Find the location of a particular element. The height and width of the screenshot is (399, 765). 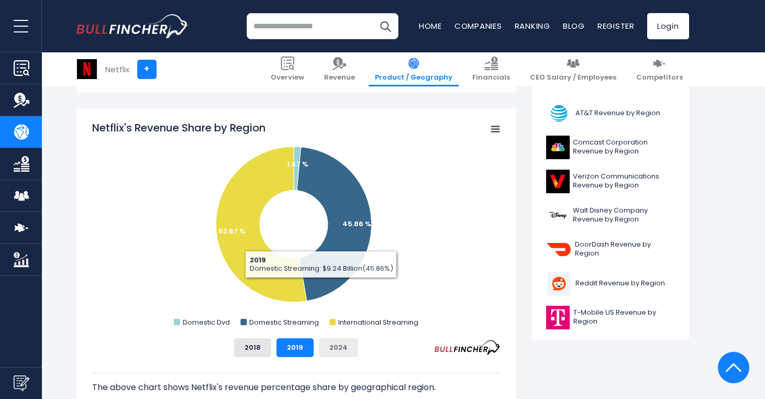

svg: Netflix's Revenue Share by Region is located at coordinates (296, 225).